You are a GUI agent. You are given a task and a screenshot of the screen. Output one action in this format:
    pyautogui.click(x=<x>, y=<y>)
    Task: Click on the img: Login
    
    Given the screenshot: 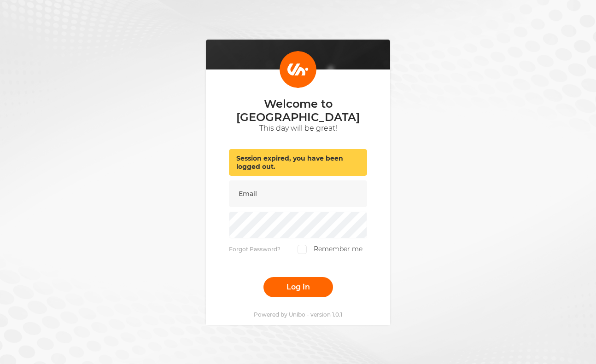 What is the action you would take?
    pyautogui.click(x=298, y=69)
    